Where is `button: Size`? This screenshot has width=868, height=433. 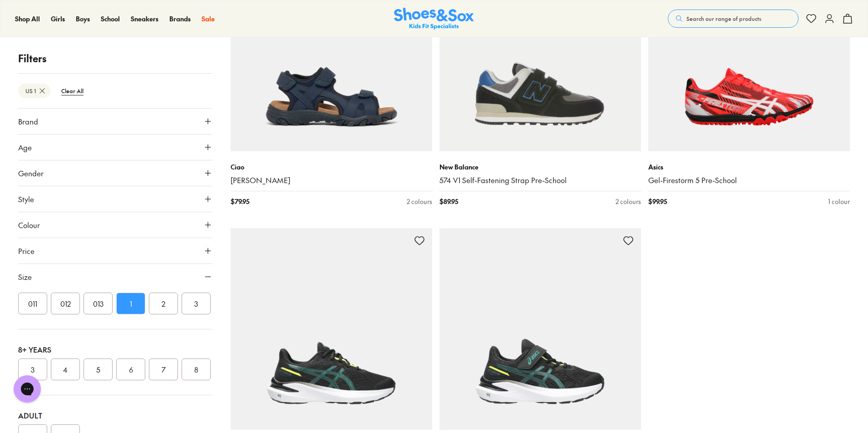 button: Size is located at coordinates (116, 277).